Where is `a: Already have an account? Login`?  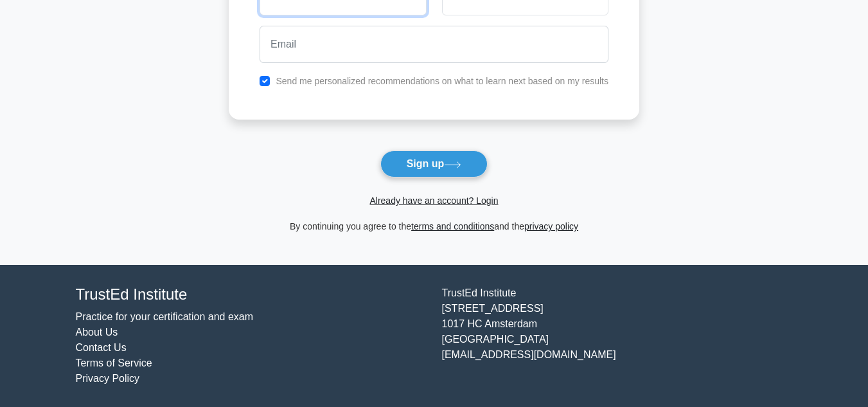
a: Already have an account? Login is located at coordinates (434, 201).